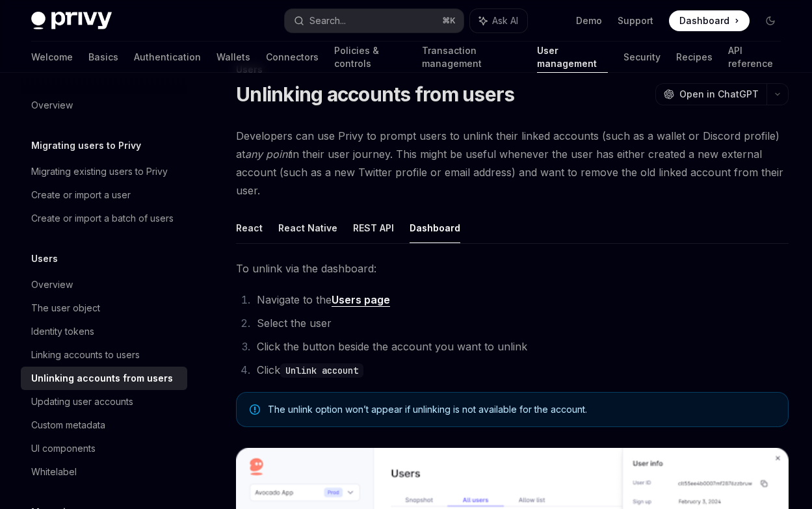 This screenshot has height=509, width=812. I want to click on a: Linking accounts to users, so click(104, 354).